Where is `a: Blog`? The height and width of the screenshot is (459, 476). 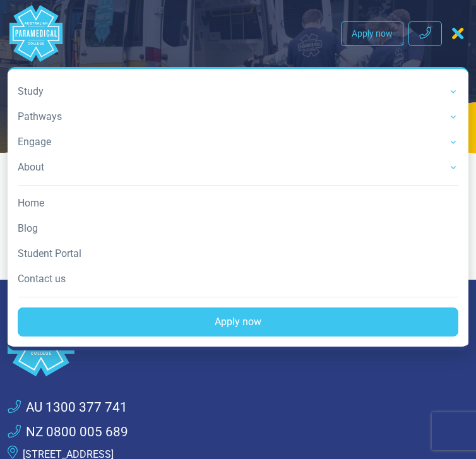
a: Blog is located at coordinates (238, 228).